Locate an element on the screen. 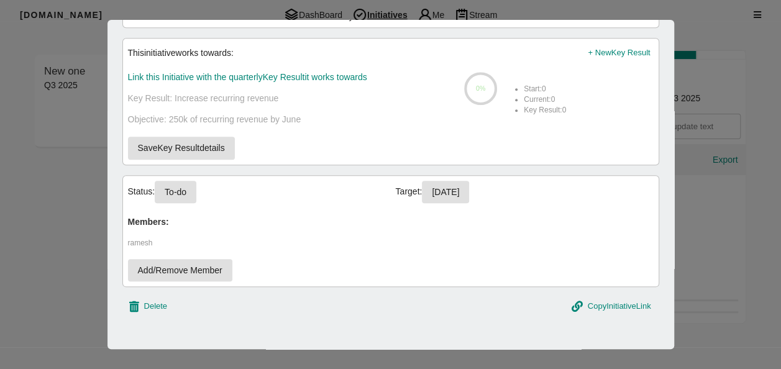 The height and width of the screenshot is (369, 781). p: Members: is located at coordinates (150, 216).